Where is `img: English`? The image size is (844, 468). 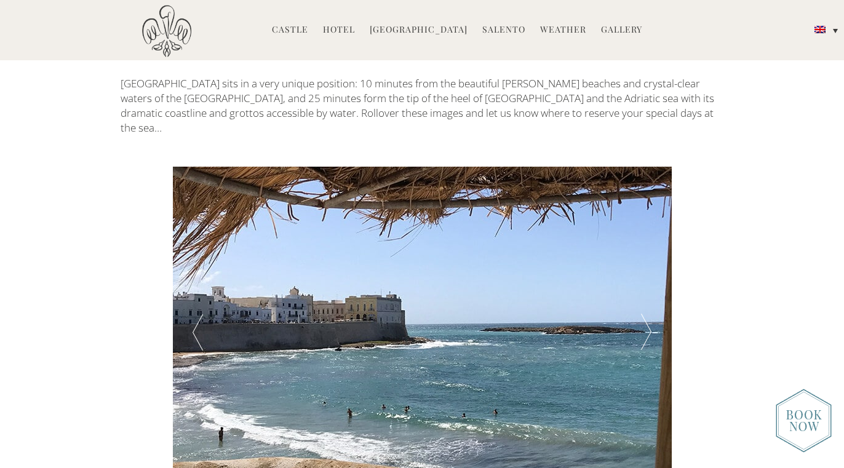 img: English is located at coordinates (820, 30).